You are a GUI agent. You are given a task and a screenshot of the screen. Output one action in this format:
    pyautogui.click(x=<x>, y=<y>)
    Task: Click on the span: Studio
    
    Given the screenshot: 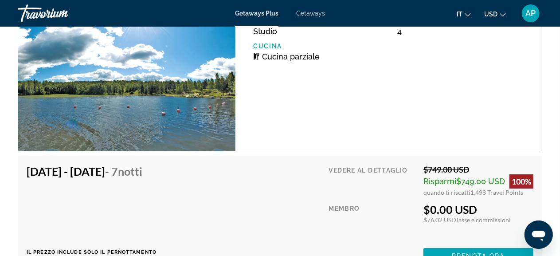 What is the action you would take?
    pyautogui.click(x=265, y=31)
    